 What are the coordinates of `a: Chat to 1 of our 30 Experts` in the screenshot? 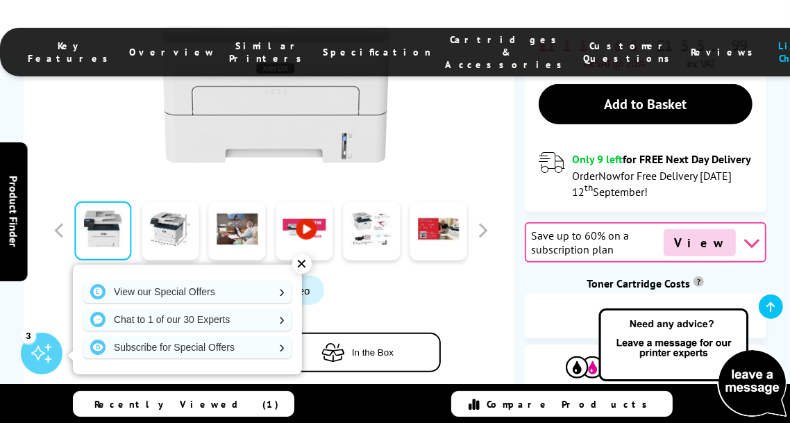 It's located at (187, 319).